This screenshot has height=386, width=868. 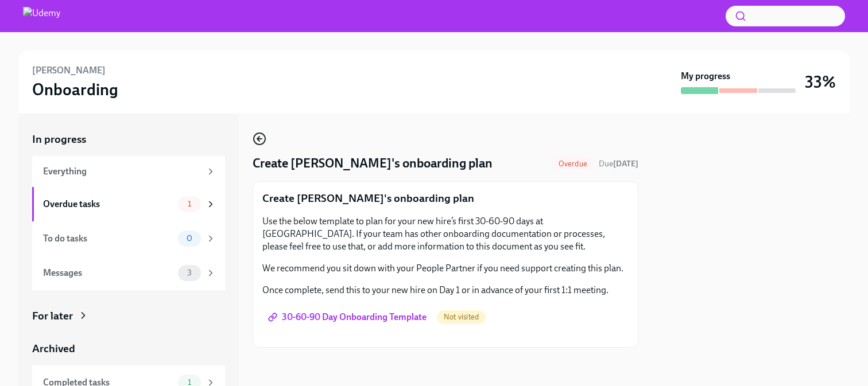 I want to click on h3: Onboarding, so click(x=75, y=90).